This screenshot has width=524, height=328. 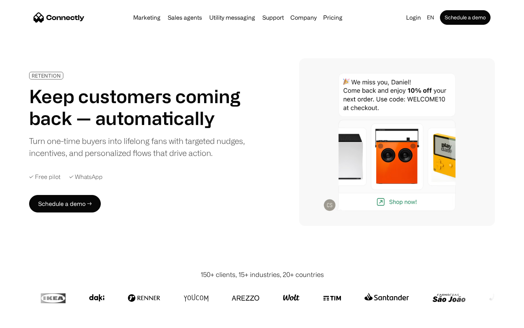 I want to click on a: Utility messaging, so click(x=232, y=17).